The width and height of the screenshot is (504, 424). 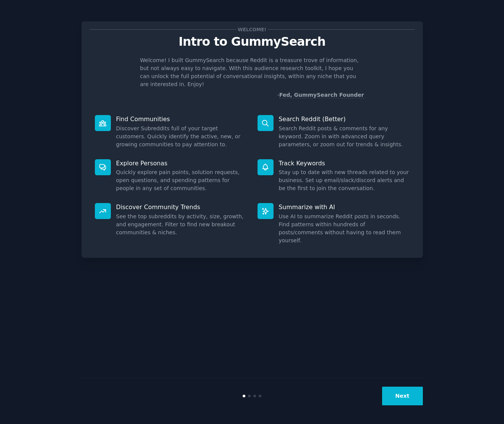 I want to click on dd: Stay up to date with new threads related to your business. Set up email/slack/discord alerts and ..., so click(x=344, y=180).